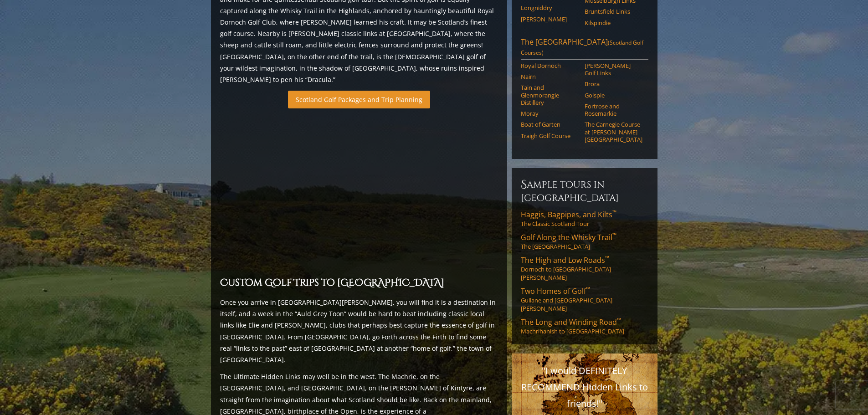  What do you see at coordinates (550, 125) in the screenshot?
I see `a: Boat of Garten` at bounding box center [550, 125].